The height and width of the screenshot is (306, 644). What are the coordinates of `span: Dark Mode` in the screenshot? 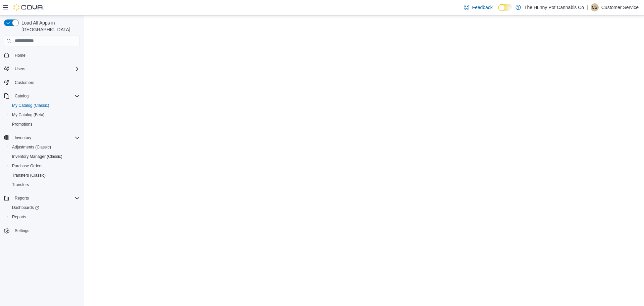 It's located at (498, 11).